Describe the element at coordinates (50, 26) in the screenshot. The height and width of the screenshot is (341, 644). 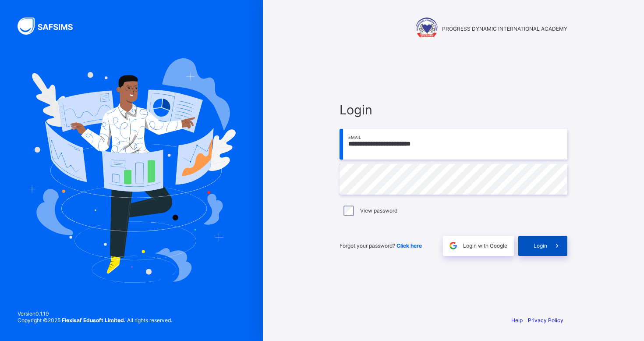
I see `img: SAFSIMS Logo` at that location.